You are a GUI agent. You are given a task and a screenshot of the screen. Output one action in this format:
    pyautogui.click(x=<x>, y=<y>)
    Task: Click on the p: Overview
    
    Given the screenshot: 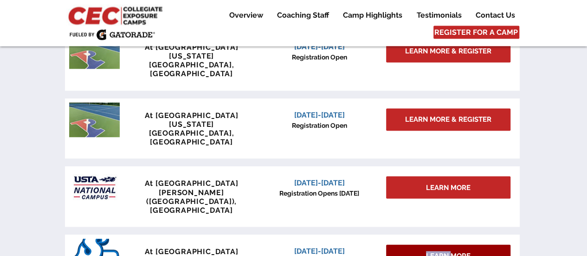 What is the action you would take?
    pyautogui.click(x=246, y=15)
    